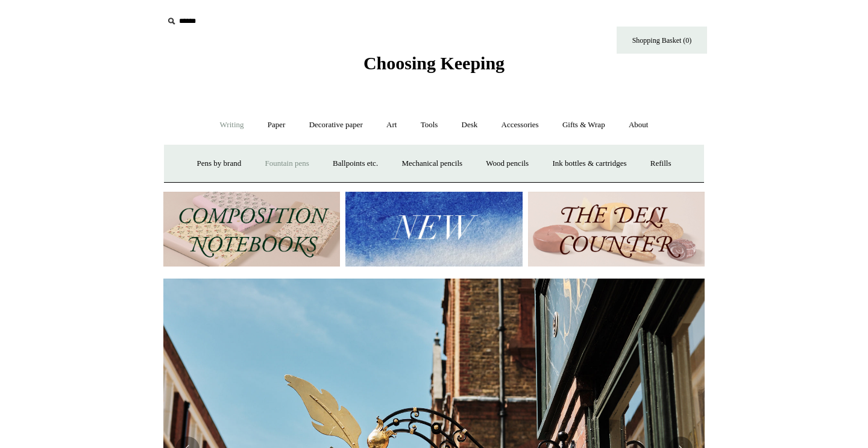  What do you see at coordinates (584, 125) in the screenshot?
I see `a: Gifts & Wrap` at bounding box center [584, 125].